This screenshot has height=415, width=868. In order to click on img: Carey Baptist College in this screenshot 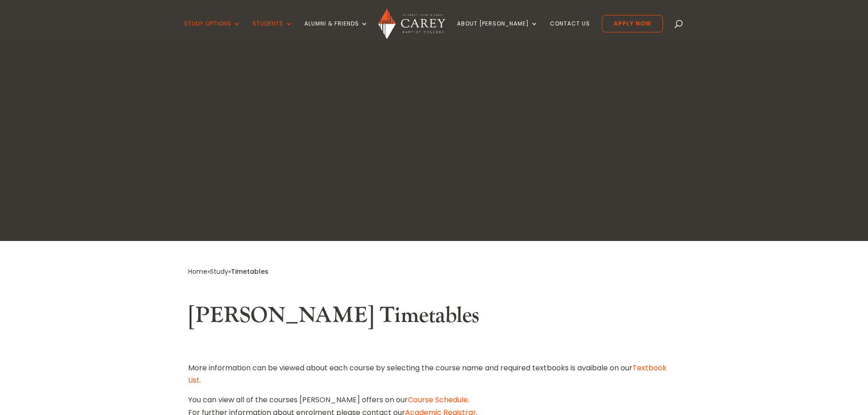, I will do `click(412, 24)`.